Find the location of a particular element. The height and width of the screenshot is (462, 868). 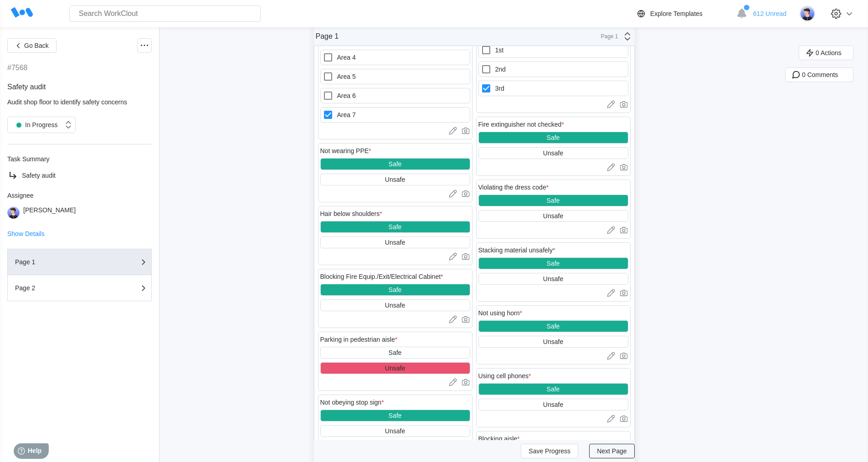

div: Blocking Fire Equip./Exit/Electrical Cabinet is located at coordinates (382, 276).